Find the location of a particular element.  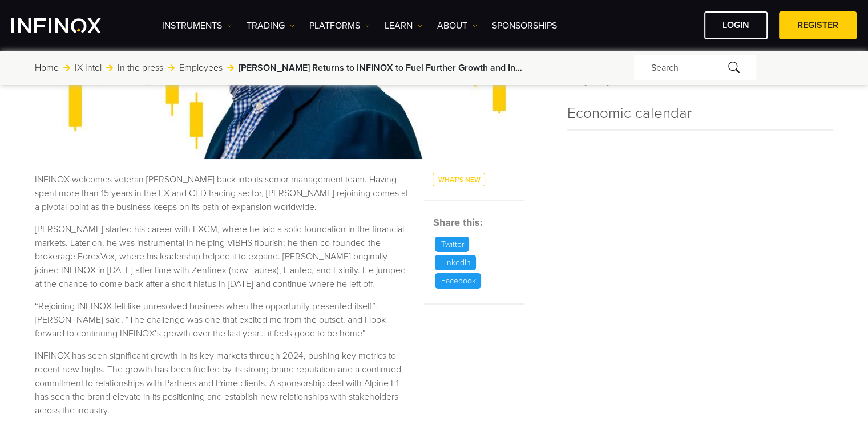

a: Instruments is located at coordinates (197, 26).